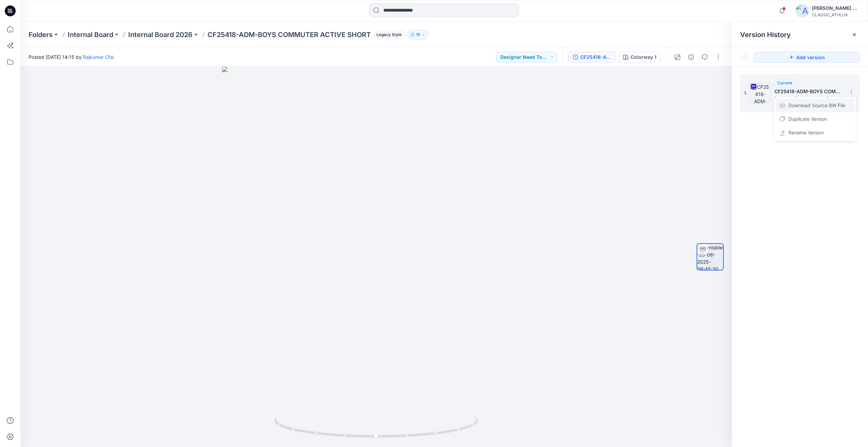  I want to click on img: CF25418-ADM-BOYS COMMUTER ACTIVE SHORT, so click(760, 93).